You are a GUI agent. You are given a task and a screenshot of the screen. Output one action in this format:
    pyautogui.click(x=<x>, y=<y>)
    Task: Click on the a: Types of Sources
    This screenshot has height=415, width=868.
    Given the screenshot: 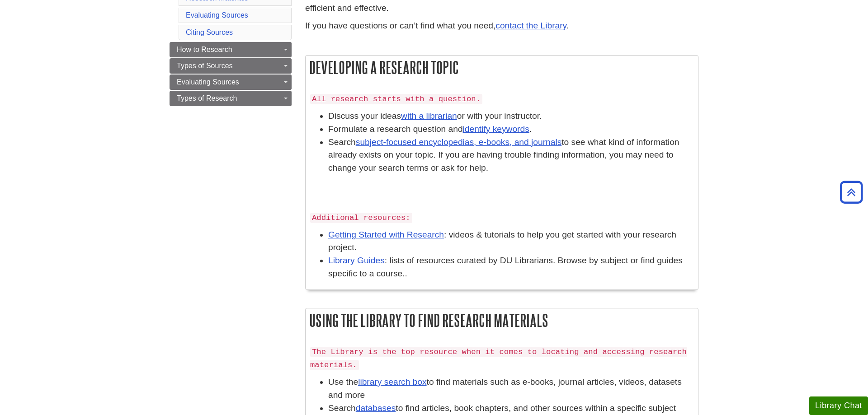 What is the action you would take?
    pyautogui.click(x=230, y=66)
    